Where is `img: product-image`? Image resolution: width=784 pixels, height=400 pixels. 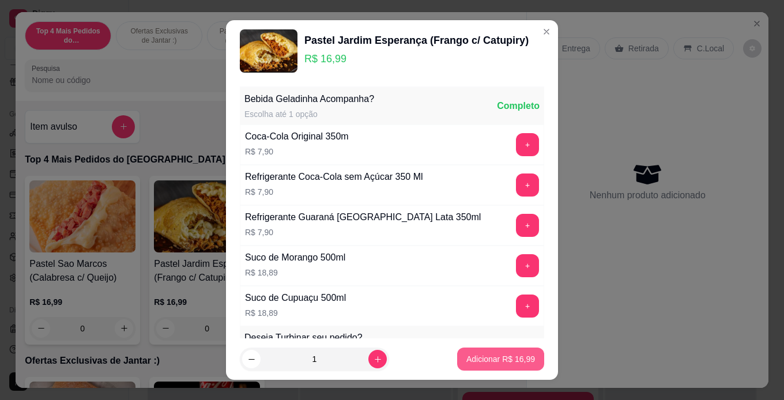 img: product-image is located at coordinates (269, 51).